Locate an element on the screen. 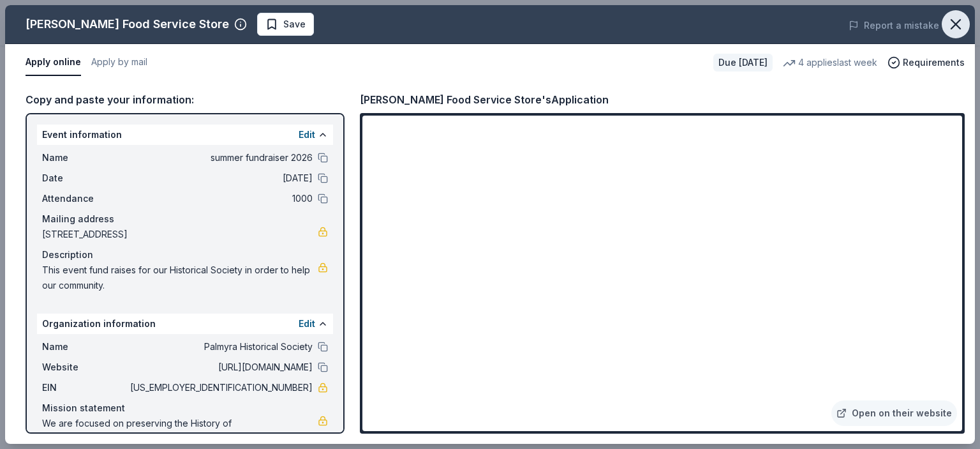 This screenshot has width=980, height=449. div: Mailing address is located at coordinates (185, 219).